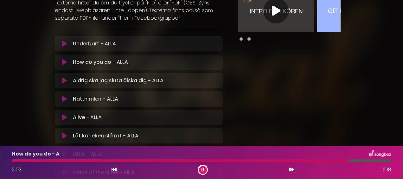  I want to click on p: Aldrig ska jag sluta älska dig - ALLA, so click(118, 81).